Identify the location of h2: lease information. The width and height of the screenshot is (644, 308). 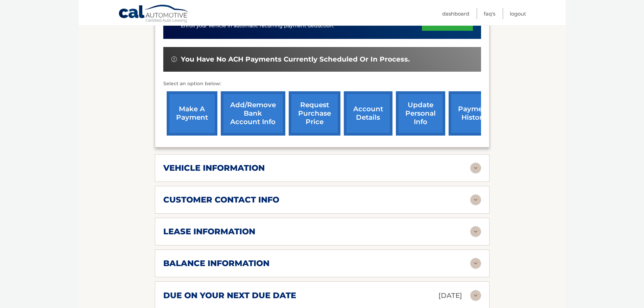
(209, 231).